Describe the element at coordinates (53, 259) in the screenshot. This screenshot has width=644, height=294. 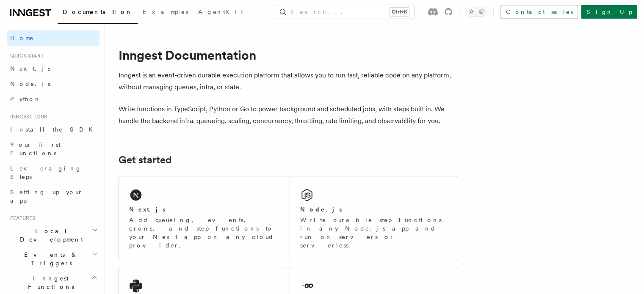
I see `button: Events & Triggers` at that location.